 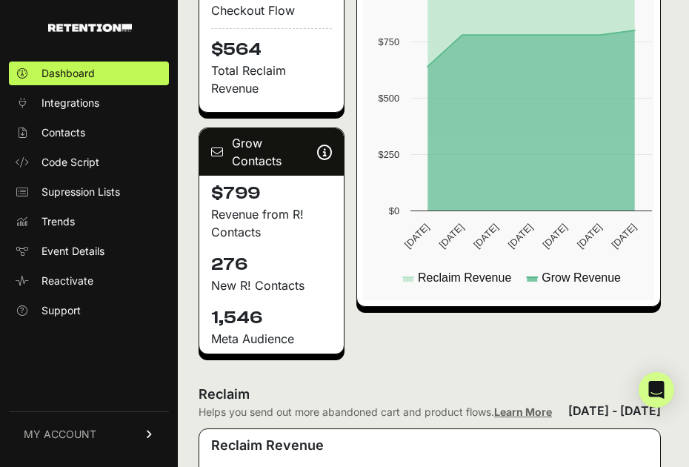 I want to click on a: Code Script, so click(x=89, y=162).